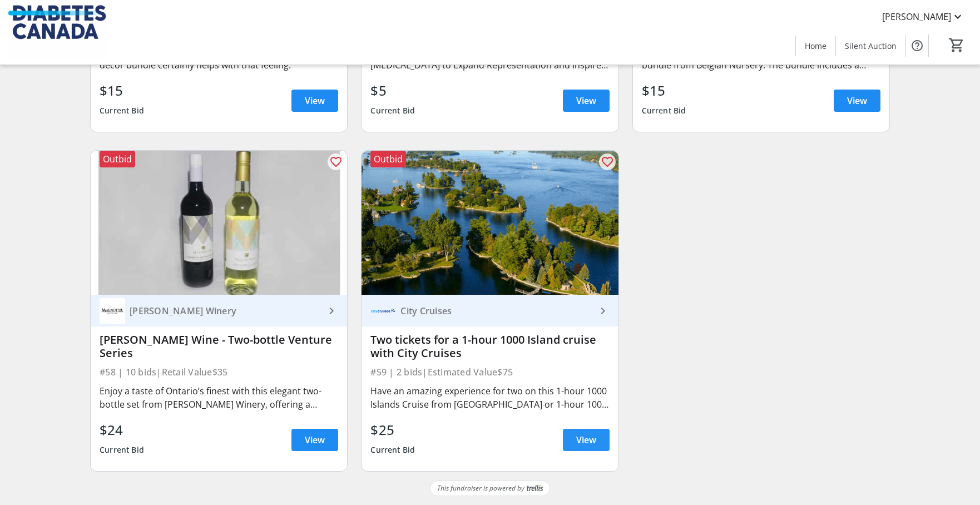  Describe the element at coordinates (490, 346) in the screenshot. I see `div: Two tickets for a 1-hour 1000 Island cruise with City Cruises` at that location.